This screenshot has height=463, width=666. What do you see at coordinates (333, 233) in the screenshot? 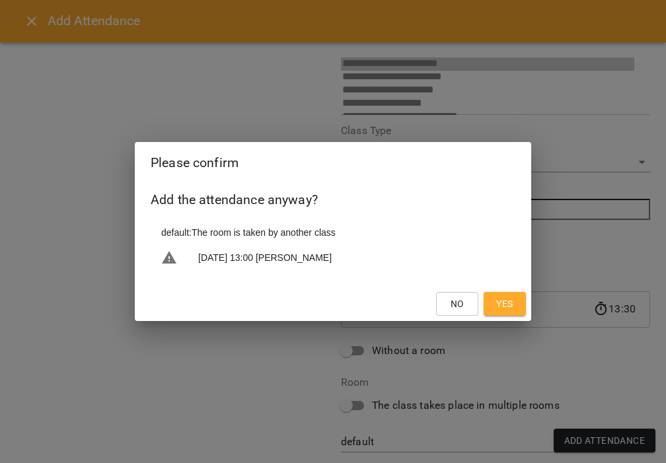
I see `li: default : The room is taken by another class` at bounding box center [333, 233].